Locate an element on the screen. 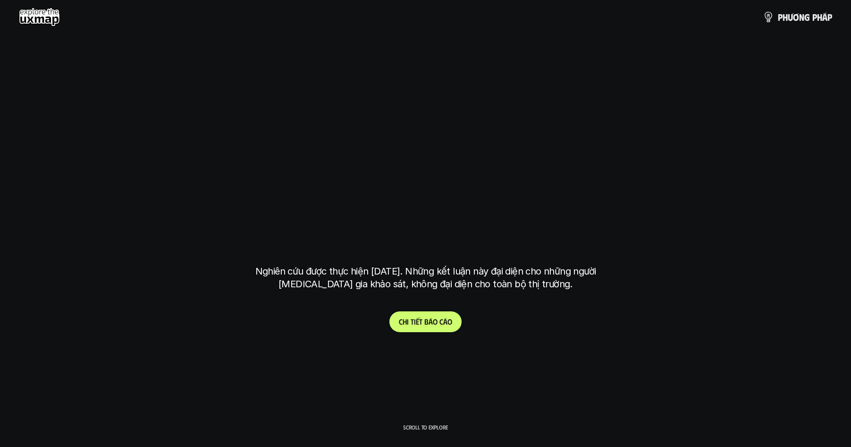  span: n is located at coordinates (802, 17).